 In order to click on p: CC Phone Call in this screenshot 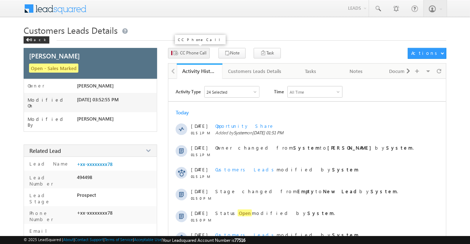, I will do `click(200, 40)`.